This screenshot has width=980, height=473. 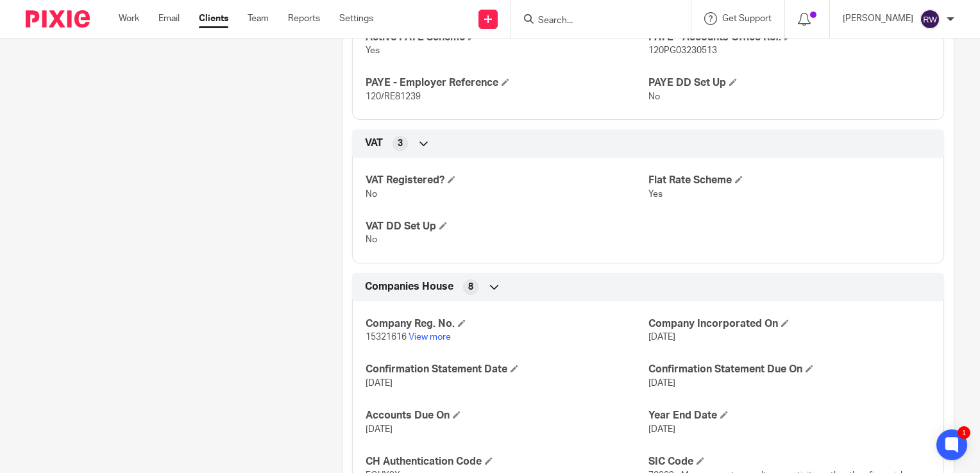 I want to click on span: 3, so click(x=400, y=143).